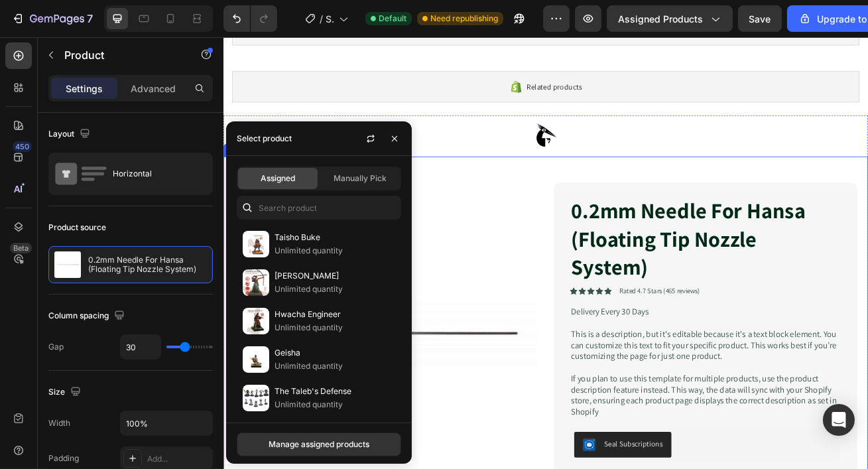 This screenshot has height=469, width=868. What do you see at coordinates (66, 392) in the screenshot?
I see `div: Size` at bounding box center [66, 392].